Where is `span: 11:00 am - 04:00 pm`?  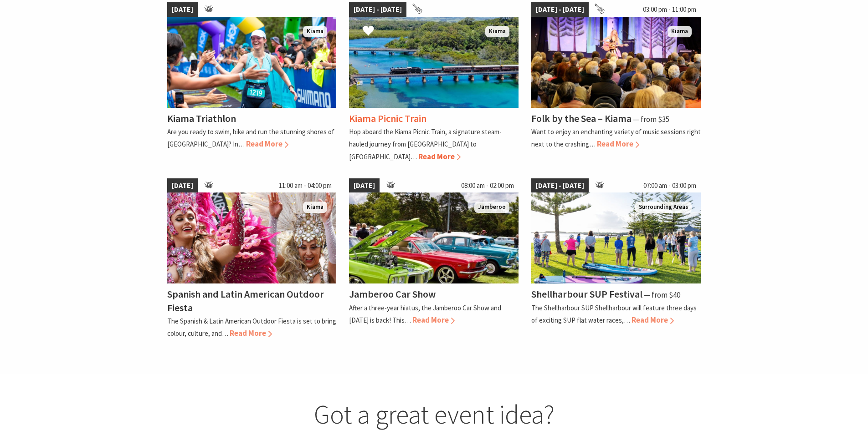
span: 11:00 am - 04:00 pm is located at coordinates (305, 186).